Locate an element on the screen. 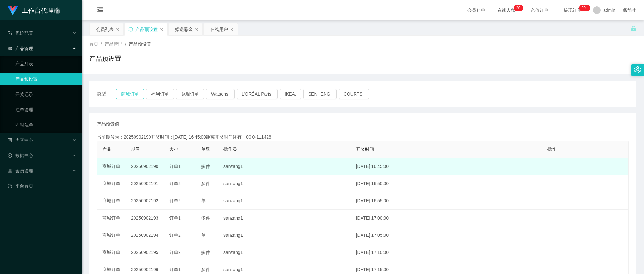 Image resolution: width=644 pixels, height=274 pixels. i: 图标: appstore-o is located at coordinates (10, 48).